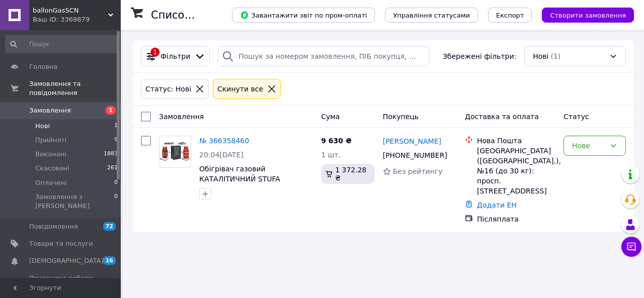 This screenshot has height=298, width=644. I want to click on div: Cкинути все, so click(240, 89).